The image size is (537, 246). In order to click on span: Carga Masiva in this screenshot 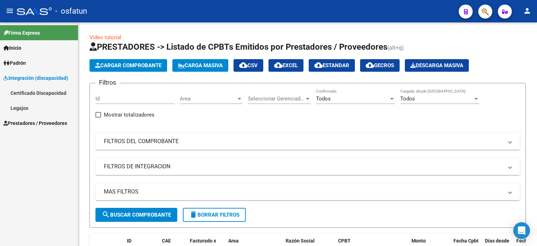, I will do `click(200, 65)`.